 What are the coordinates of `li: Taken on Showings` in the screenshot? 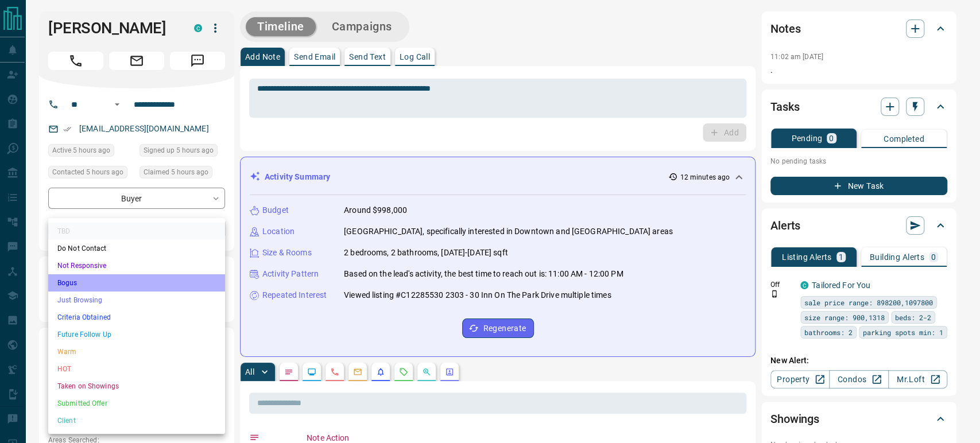 It's located at (137, 386).